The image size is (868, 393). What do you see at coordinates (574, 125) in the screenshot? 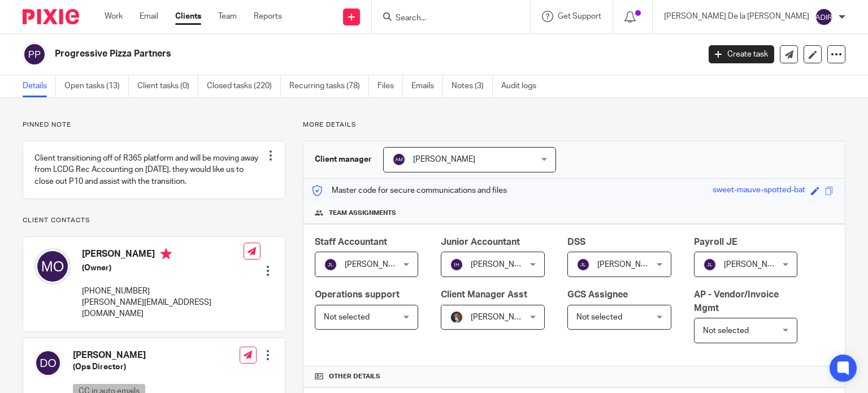
I see `p: More details` at bounding box center [574, 125].